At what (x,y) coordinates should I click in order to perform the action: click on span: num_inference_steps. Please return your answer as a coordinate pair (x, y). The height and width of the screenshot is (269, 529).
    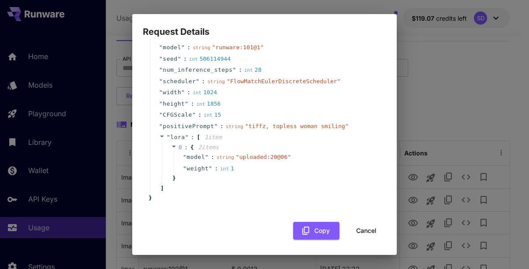
    Looking at the image, I should click on (198, 70).